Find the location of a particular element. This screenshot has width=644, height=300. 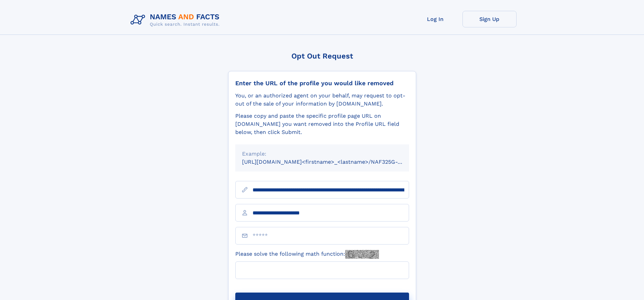

div: Opt Out Request is located at coordinates (322, 55).